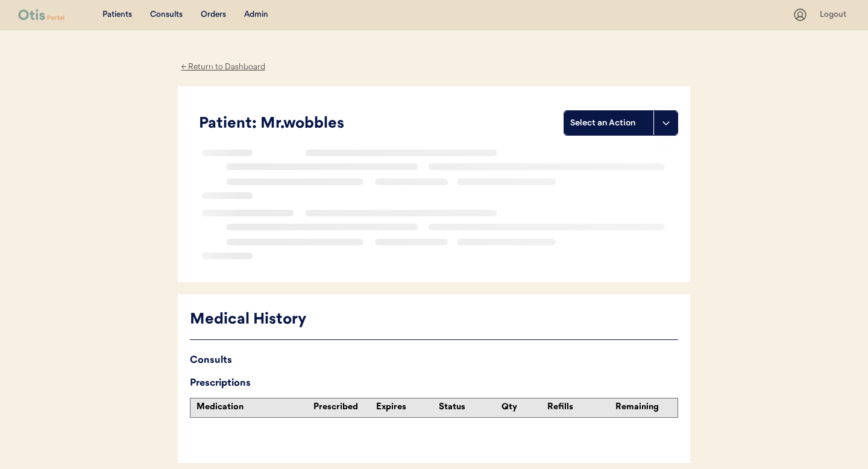  I want to click on div: Medication, so click(255, 408).